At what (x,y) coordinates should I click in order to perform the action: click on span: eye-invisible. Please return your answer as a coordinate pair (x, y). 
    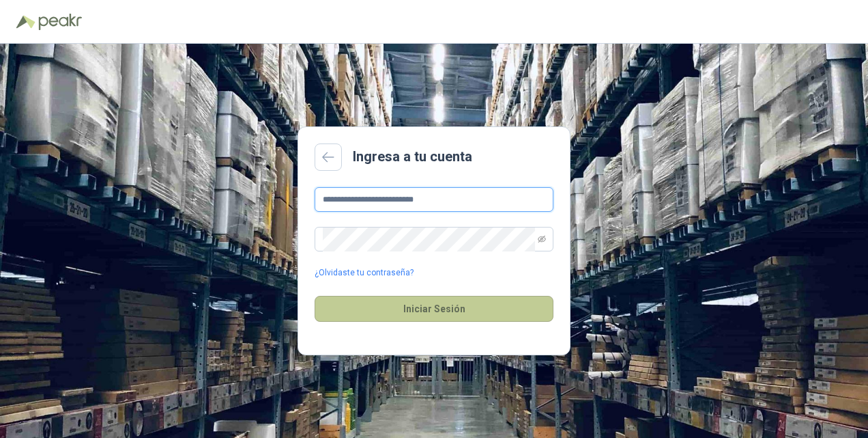
    Looking at the image, I should click on (542, 239).